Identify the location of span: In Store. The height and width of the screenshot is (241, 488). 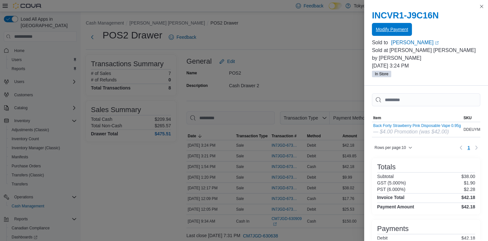
(382, 74).